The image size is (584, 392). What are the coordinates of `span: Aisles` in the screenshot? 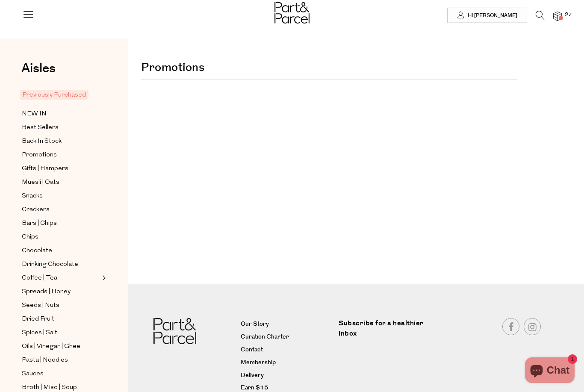 It's located at (39, 68).